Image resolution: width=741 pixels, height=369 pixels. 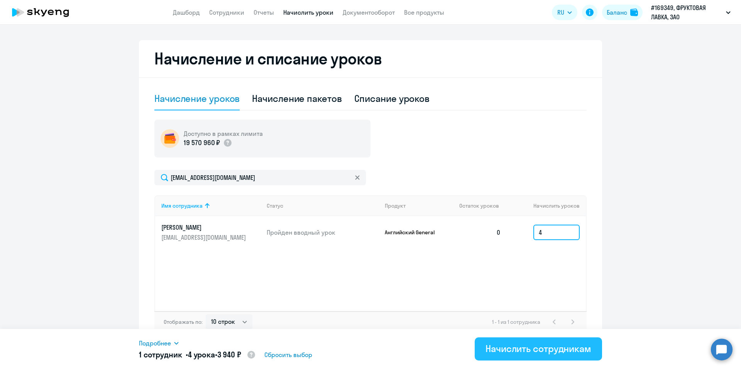 What do you see at coordinates (547, 206) in the screenshot?
I see `th: Начислить уроков` at bounding box center [547, 206].